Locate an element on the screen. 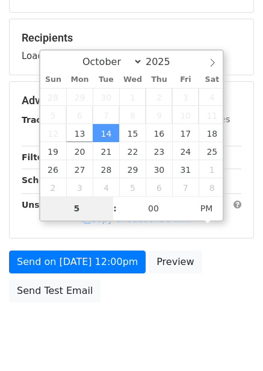 This screenshot has width=263, height=371. span: Mon is located at coordinates (79, 79).